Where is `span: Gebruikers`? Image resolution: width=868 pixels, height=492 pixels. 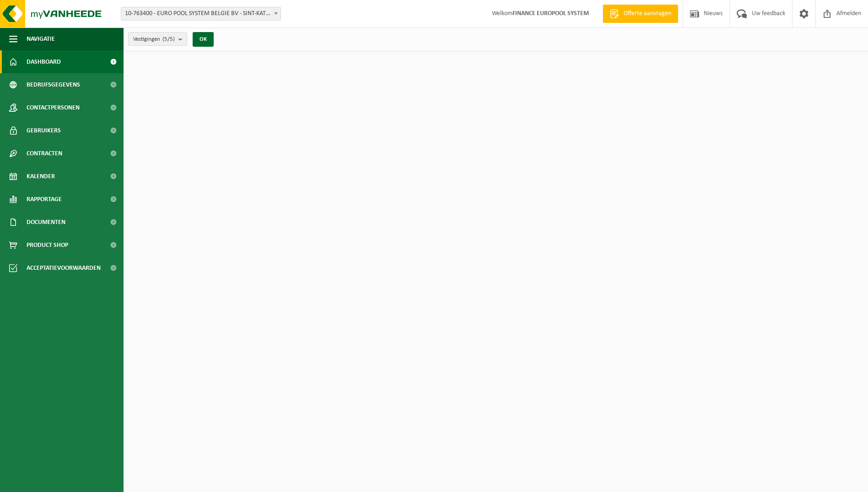
span: Gebruikers is located at coordinates (44, 131).